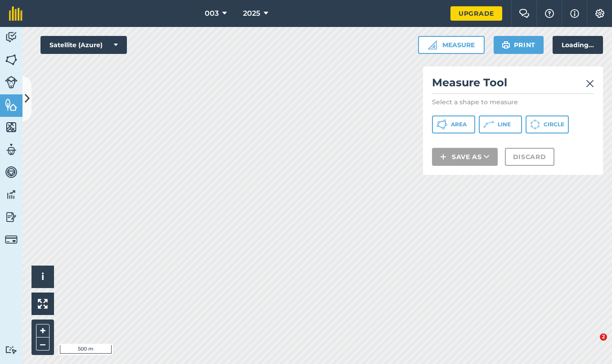  Describe the element at coordinates (458, 125) in the screenshot. I see `span: Area` at that location.